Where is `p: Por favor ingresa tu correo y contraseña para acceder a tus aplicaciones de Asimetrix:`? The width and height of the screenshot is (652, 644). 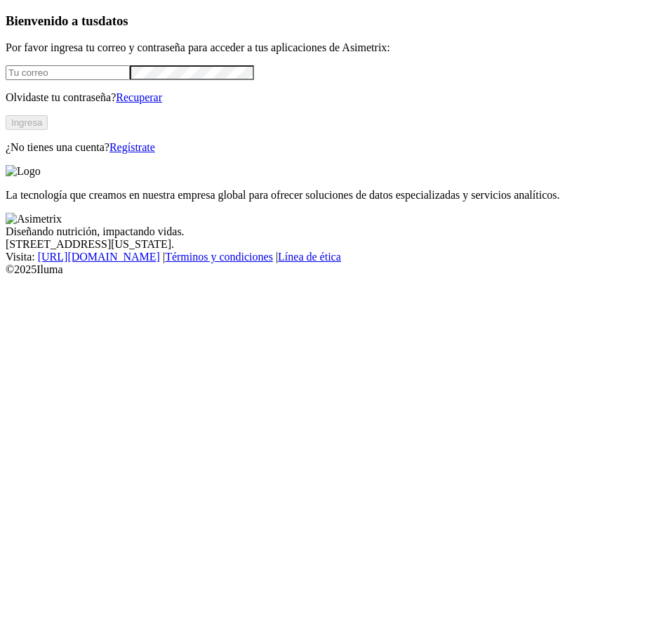 p: Por favor ingresa tu correo y contraseña para acceder a tus aplicaciones de Asimetrix: is located at coordinates (326, 48).